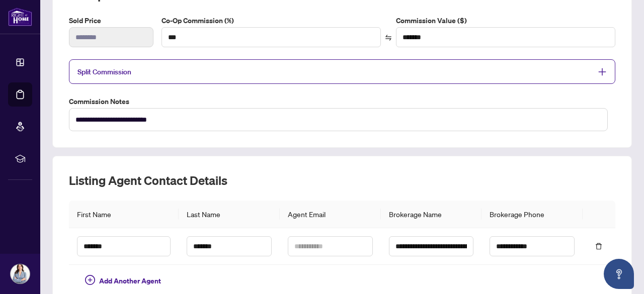  Describe the element at coordinates (104, 72) in the screenshot. I see `span: Split Commission` at that location.